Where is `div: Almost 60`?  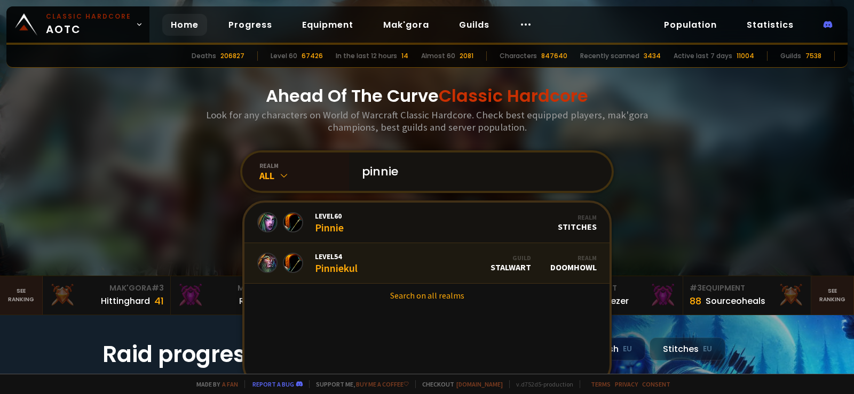 div: Almost 60 is located at coordinates (438, 56).